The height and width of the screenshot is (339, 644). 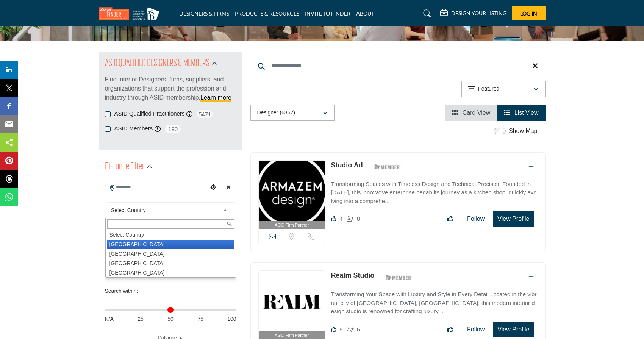 What do you see at coordinates (529, 13) in the screenshot?
I see `span: Log In` at bounding box center [529, 13].